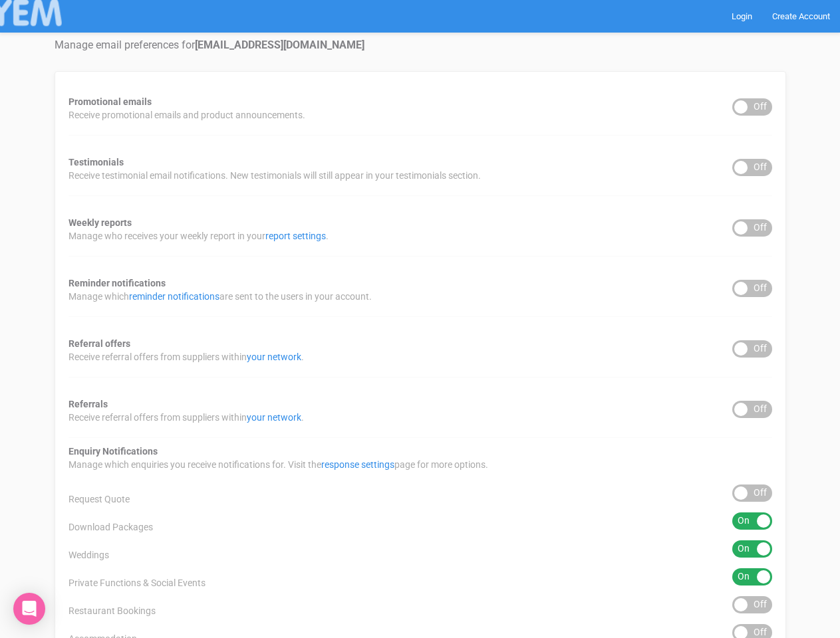 This screenshot has width=840, height=638. What do you see at coordinates (88, 555) in the screenshot?
I see `span: Weddings` at bounding box center [88, 555].